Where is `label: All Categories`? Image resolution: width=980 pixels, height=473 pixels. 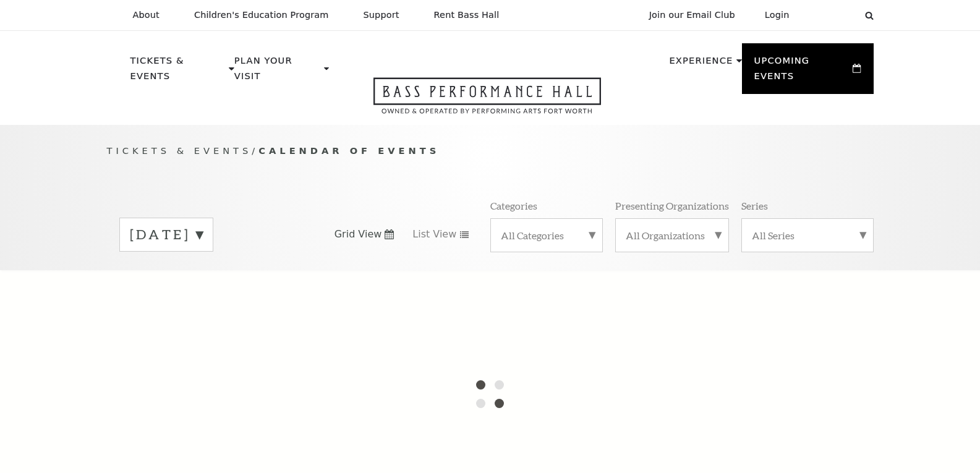 label: All Categories is located at coordinates (547, 235).